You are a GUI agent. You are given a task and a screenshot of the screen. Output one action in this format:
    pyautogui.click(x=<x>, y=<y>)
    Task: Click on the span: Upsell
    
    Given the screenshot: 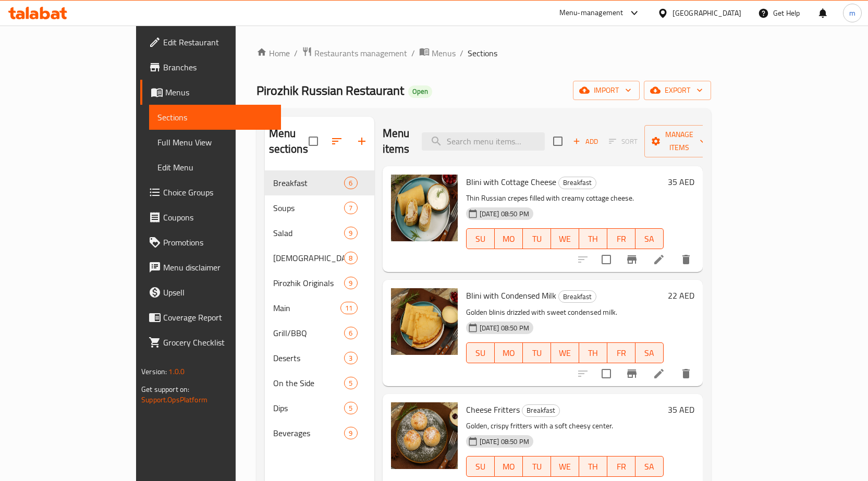 What is the action you would take?
    pyautogui.click(x=218, y=292)
    